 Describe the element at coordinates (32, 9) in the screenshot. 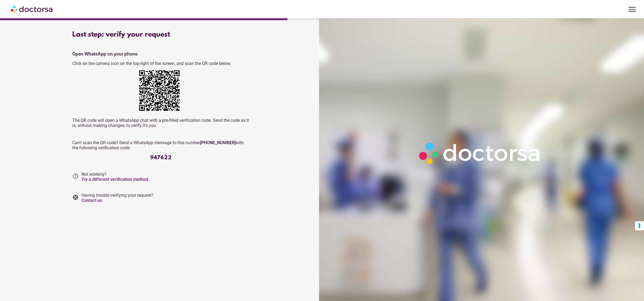

I see `img: Doctorsa.com` at that location.